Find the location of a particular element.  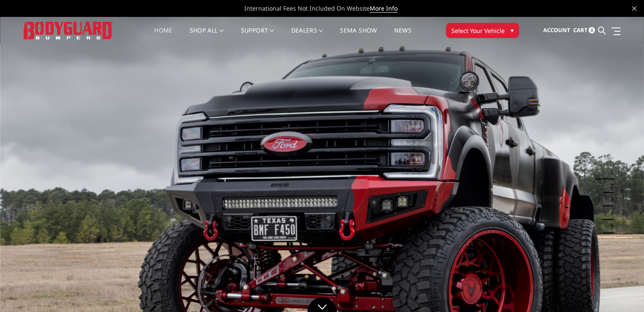

span: 0 is located at coordinates (591, 30).